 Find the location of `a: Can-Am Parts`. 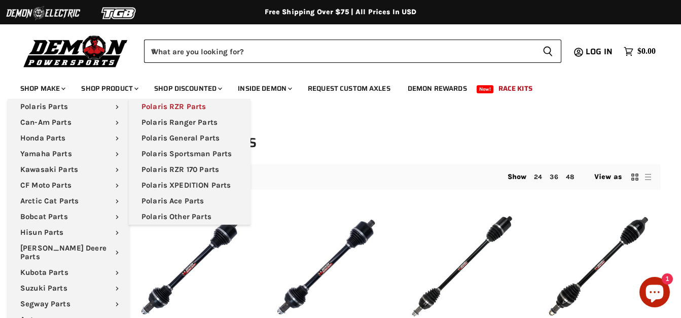

a: Can-Am Parts is located at coordinates (68, 122).